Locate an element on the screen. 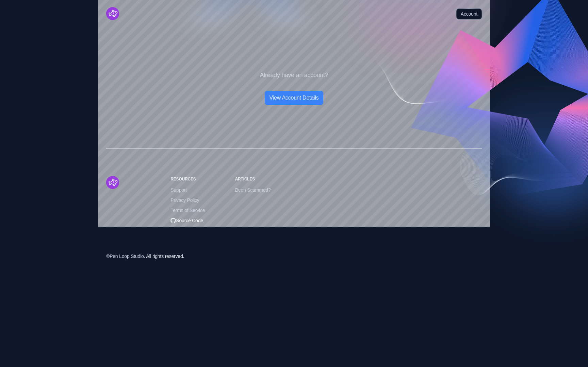 The width and height of the screenshot is (588, 367). a: Support is located at coordinates (179, 190).